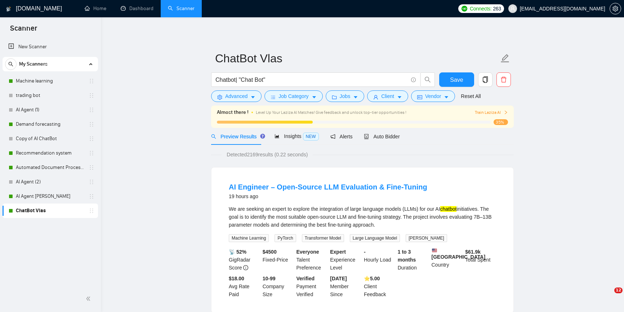  What do you see at coordinates (305, 278) in the screenshot?
I see `b: Verified` at bounding box center [305, 278].